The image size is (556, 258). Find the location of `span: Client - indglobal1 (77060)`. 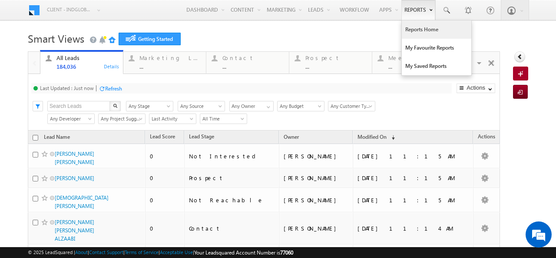

span: Client - indglobal1 (77060) is located at coordinates (70, 10).